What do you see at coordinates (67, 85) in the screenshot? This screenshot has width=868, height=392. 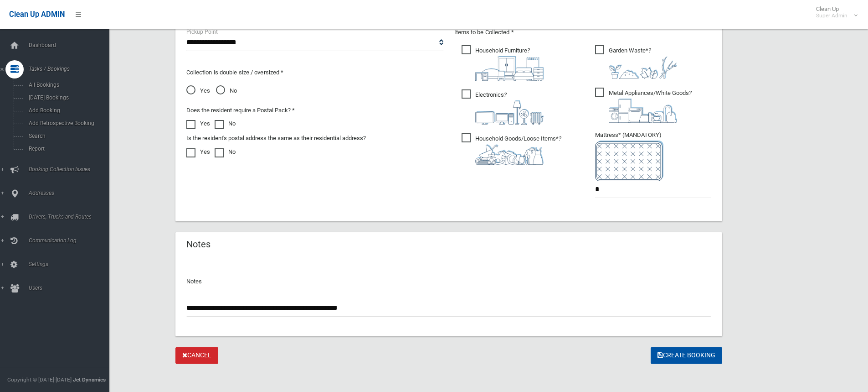 I see `span: All Bookings` at bounding box center [67, 85].